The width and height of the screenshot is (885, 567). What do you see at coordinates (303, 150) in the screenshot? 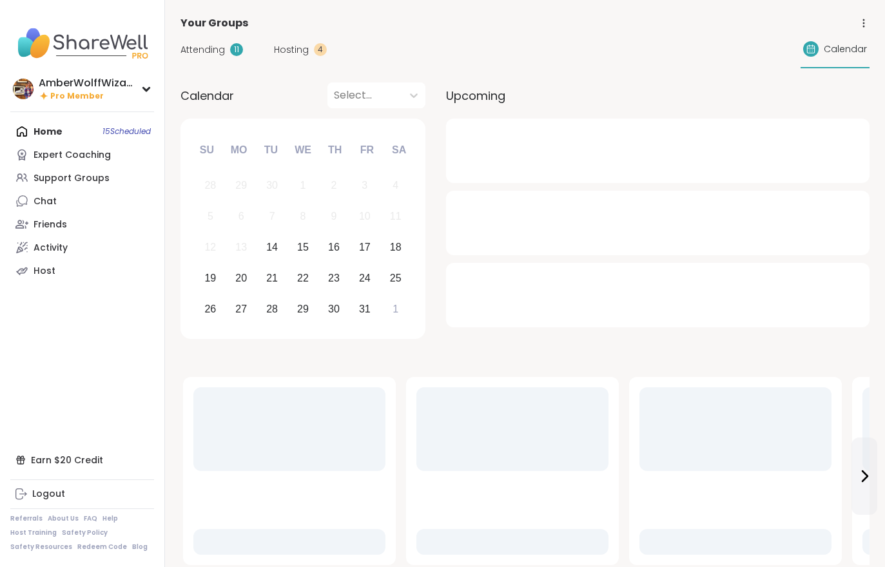
I see `div: We` at bounding box center [303, 150].